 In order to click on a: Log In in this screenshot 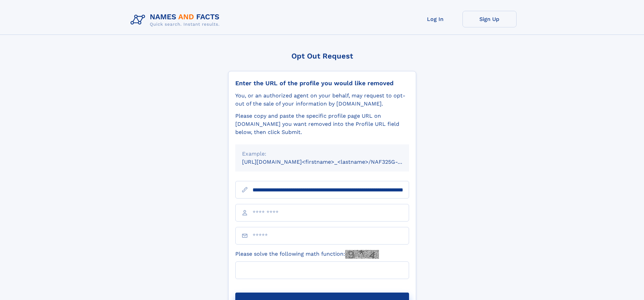, I will do `click(435, 19)`.